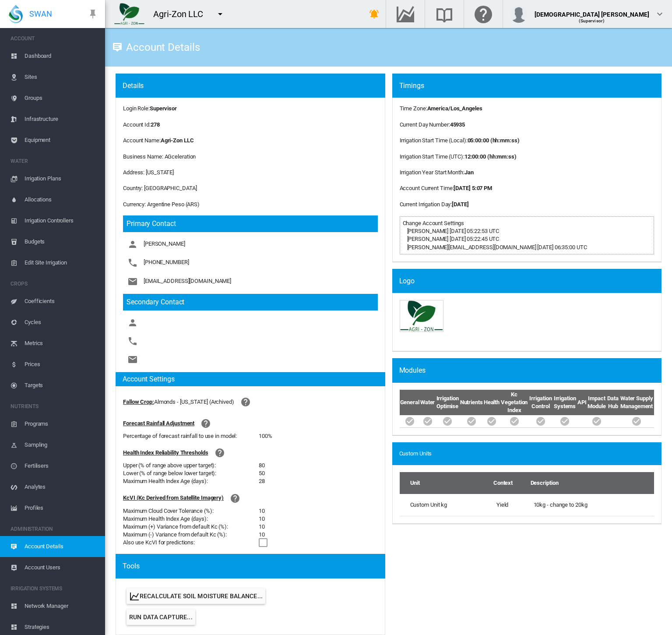 The width and height of the screenshot is (672, 635). Describe the element at coordinates (512, 483) in the screenshot. I see `th: Context` at that location.